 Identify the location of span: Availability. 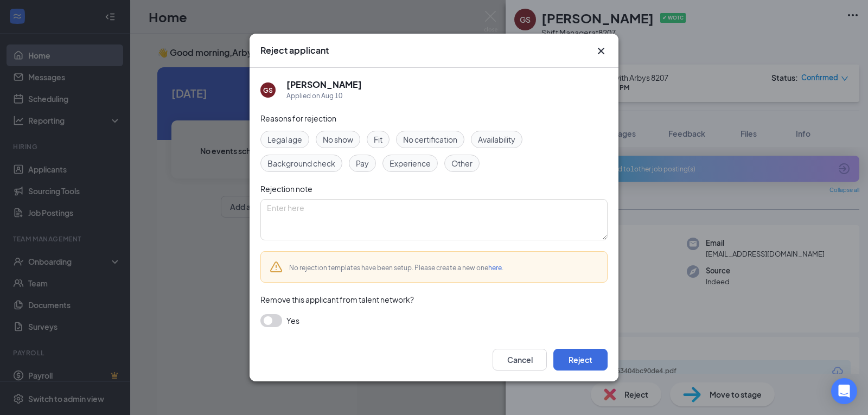
(497, 139).